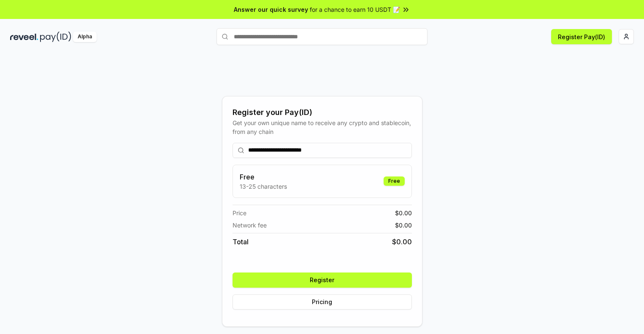 The width and height of the screenshot is (644, 334). What do you see at coordinates (55, 37) in the screenshot?
I see `img: pay_id` at bounding box center [55, 37].